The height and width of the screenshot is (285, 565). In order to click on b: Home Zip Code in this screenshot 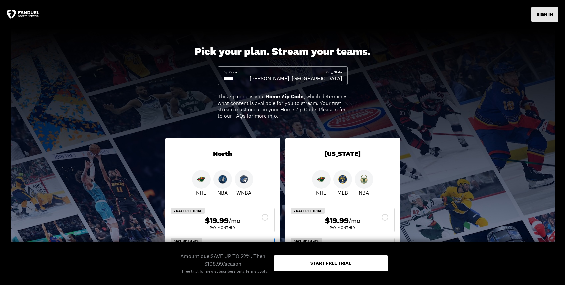, I will do `click(284, 96)`.